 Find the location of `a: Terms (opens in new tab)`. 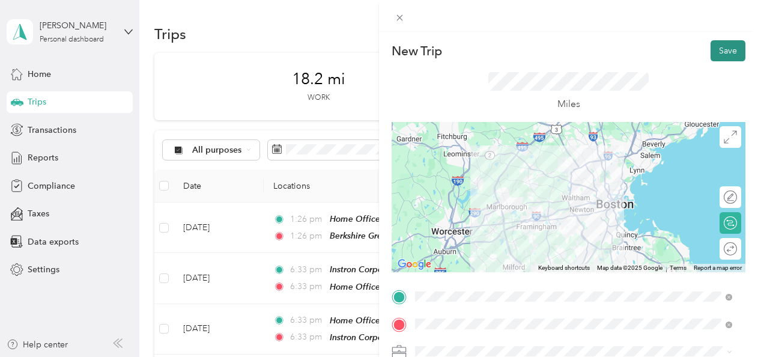

a: Terms (opens in new tab) is located at coordinates (679, 267).